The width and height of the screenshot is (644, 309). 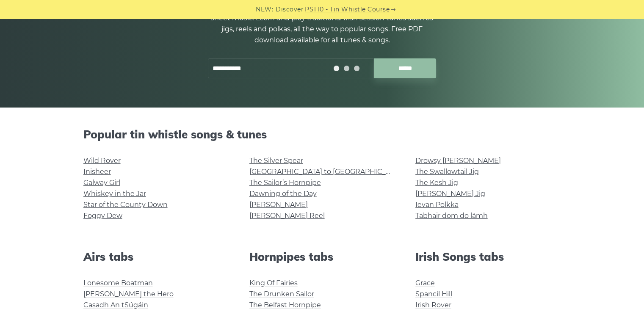 I want to click on a: Lonesome Boatman, so click(x=118, y=283).